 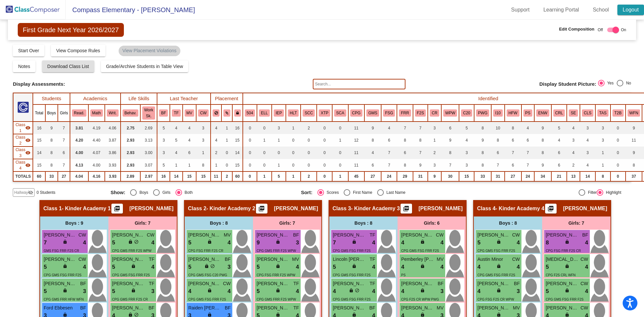 I want to click on th: Handles Frustration Well, so click(x=513, y=113).